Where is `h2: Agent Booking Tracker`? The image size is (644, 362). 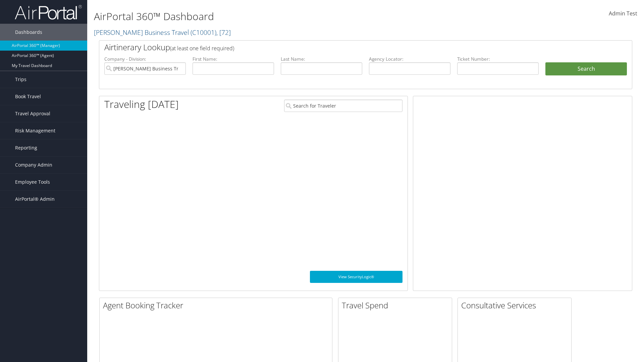
h2: Agent Booking Tracker is located at coordinates (217, 305).